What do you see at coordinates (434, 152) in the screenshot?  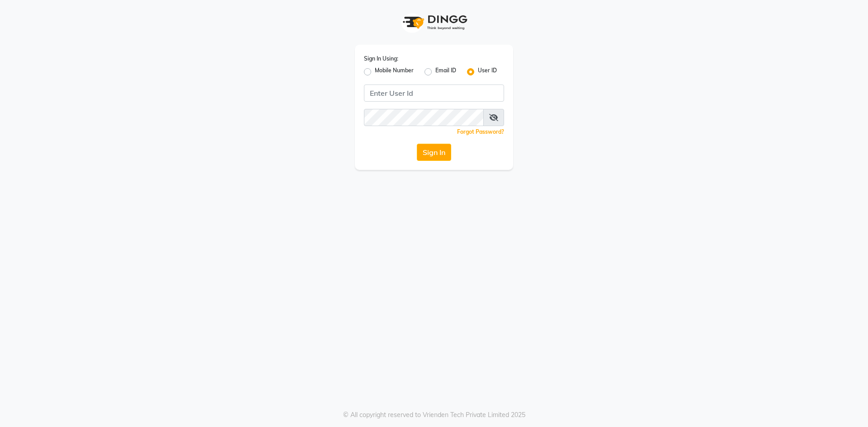 I see `button: Sign In` at bounding box center [434, 152].